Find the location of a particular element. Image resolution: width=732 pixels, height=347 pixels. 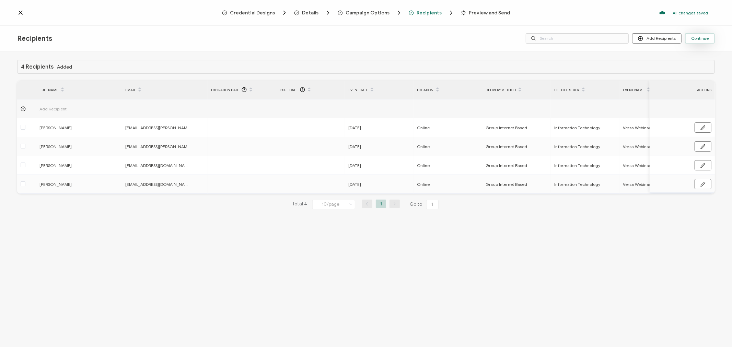

div: Event Date is located at coordinates (379, 90).